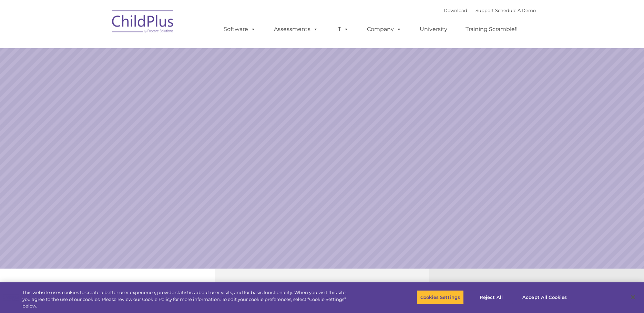 The image size is (644, 313). I want to click on a: Software, so click(240, 29).